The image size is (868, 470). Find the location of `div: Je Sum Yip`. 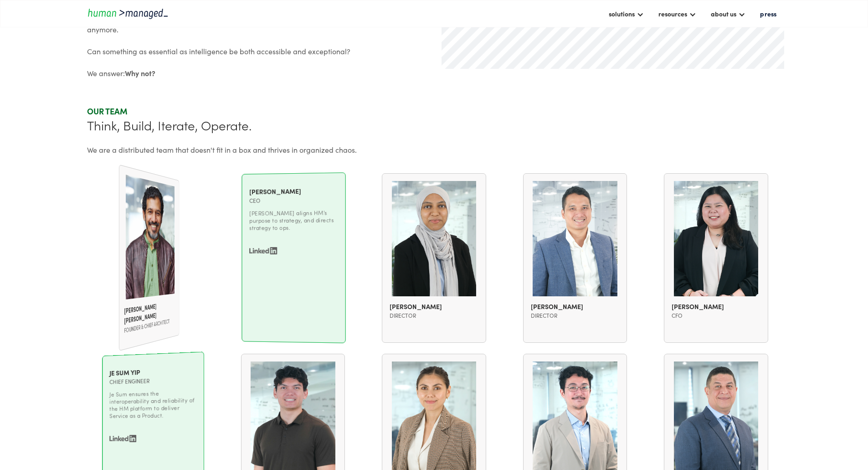

div: Je Sum Yip is located at coordinates (152, 371).